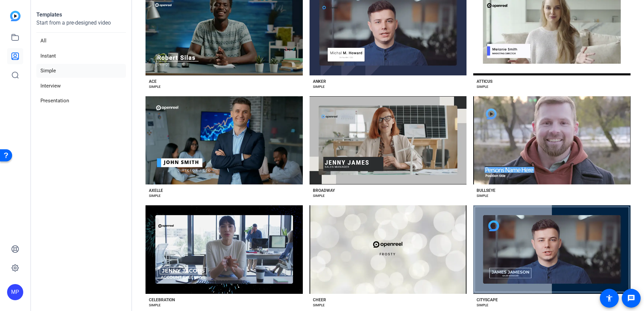  Describe the element at coordinates (152, 82) in the screenshot. I see `div: ACE` at that location.